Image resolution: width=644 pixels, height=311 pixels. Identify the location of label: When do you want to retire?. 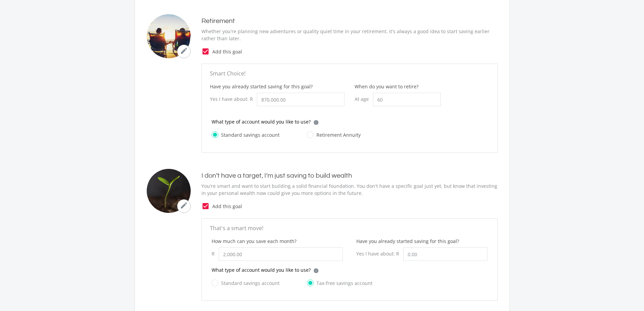
(386, 86).